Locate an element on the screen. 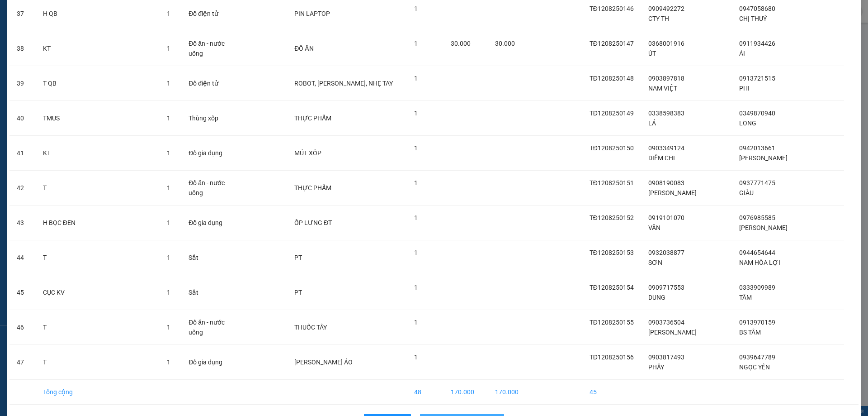  td: H BỌC ĐEN is located at coordinates (98, 223).